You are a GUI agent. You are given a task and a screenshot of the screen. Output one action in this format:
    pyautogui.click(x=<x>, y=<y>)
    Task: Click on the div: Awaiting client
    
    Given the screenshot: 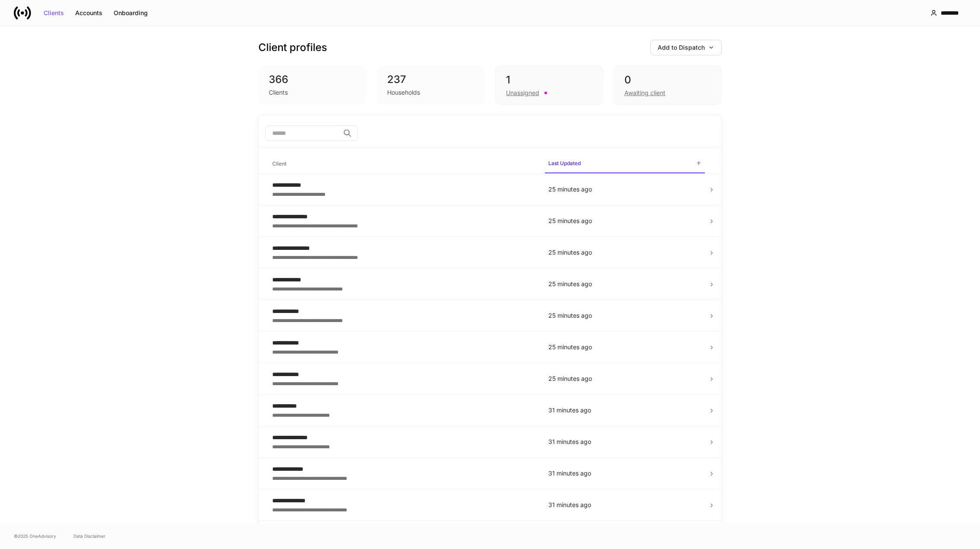 What is the action you would take?
    pyautogui.click(x=645, y=93)
    